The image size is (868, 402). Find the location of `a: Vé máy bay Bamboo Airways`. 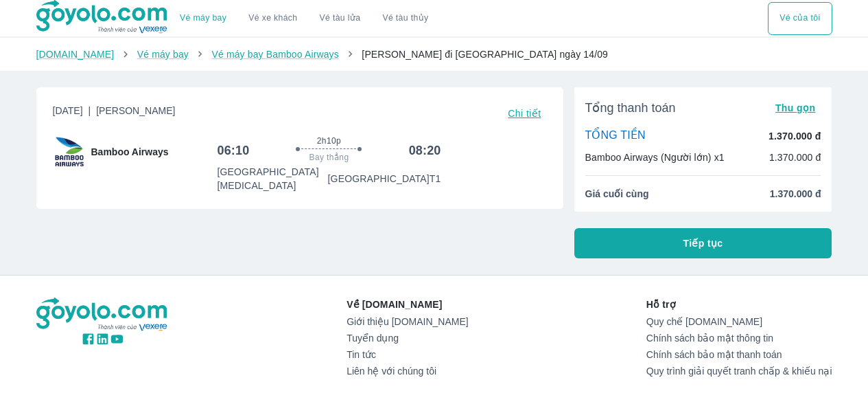

a: Vé máy bay Bamboo Airways is located at coordinates (275, 54).